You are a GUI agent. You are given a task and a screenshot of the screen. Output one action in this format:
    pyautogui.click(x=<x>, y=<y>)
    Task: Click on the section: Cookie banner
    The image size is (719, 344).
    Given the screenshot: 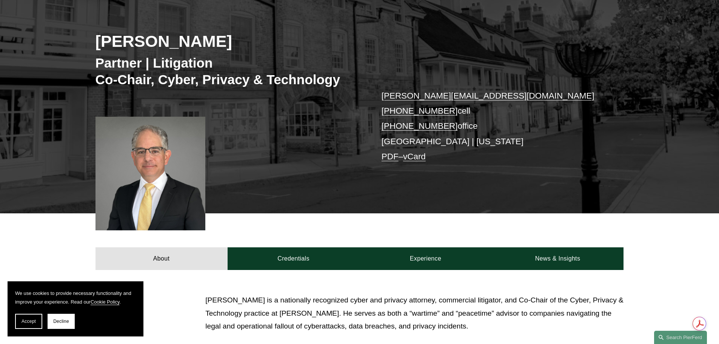 What is the action you would take?
    pyautogui.click(x=75, y=309)
    